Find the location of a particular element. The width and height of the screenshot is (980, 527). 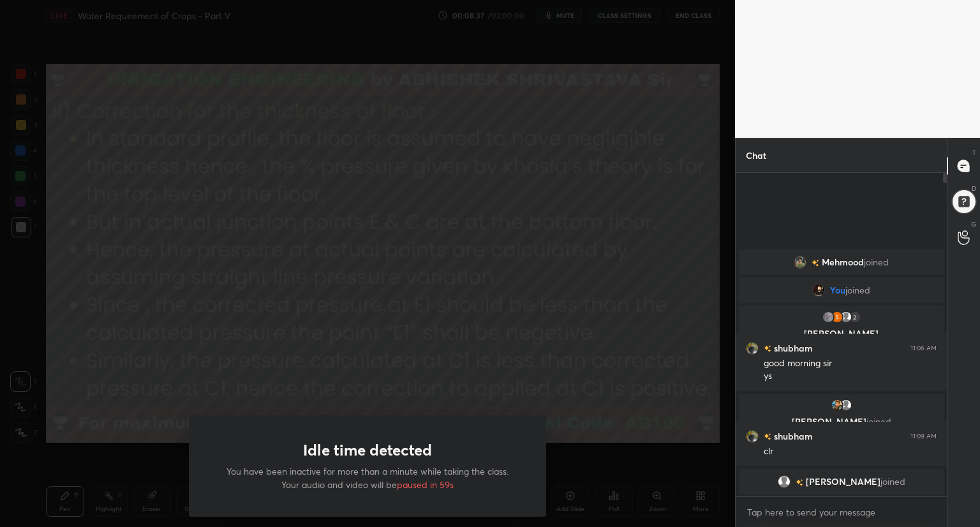

span: paused in 59s is located at coordinates (425, 485).